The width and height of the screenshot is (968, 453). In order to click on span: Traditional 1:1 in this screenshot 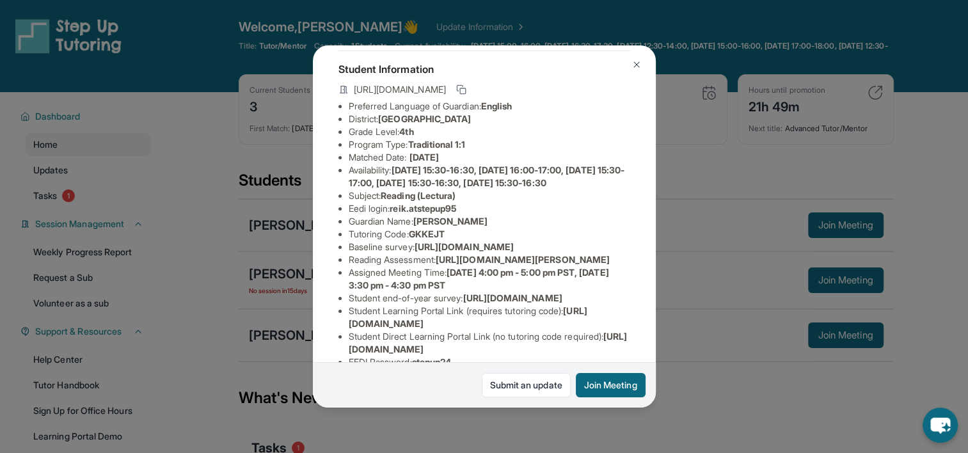, I will do `click(436, 144)`.